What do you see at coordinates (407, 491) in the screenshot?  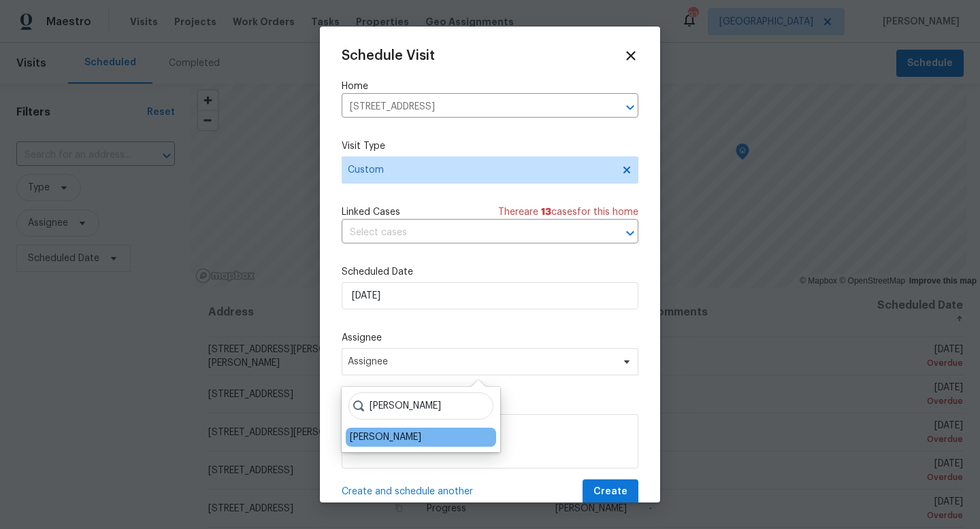 I see `span: Create and schedule another` at bounding box center [407, 491].